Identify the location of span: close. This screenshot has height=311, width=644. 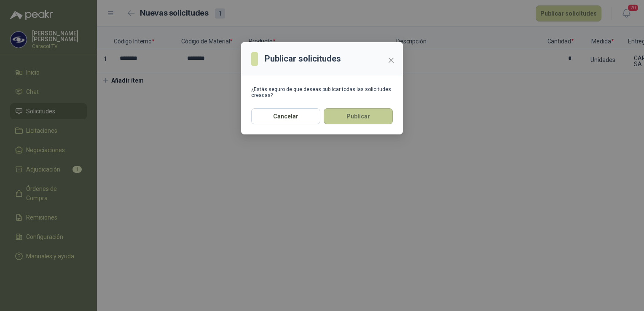
(391, 60).